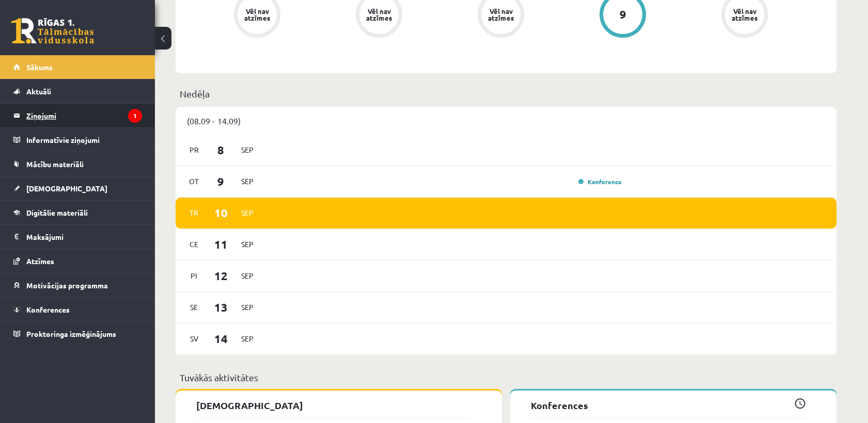  I want to click on span: 11, so click(221, 244).